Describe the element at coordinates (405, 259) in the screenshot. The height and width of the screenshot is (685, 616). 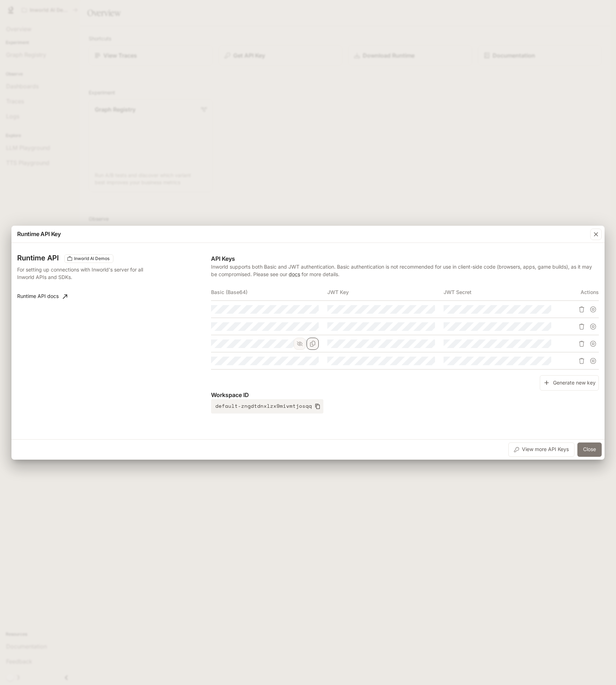
I see `p: API Keys` at that location.